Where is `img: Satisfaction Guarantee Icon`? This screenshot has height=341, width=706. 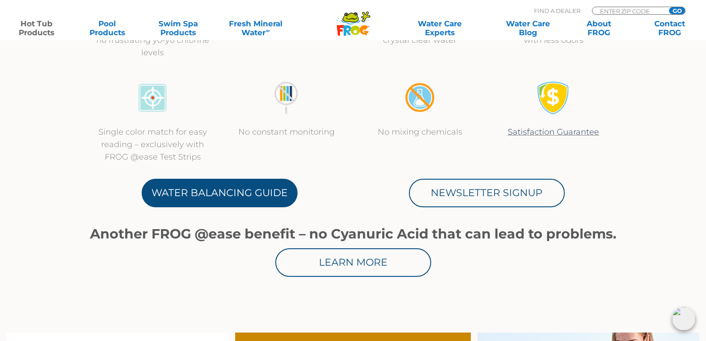 img: Satisfaction Guarantee Icon is located at coordinates (553, 98).